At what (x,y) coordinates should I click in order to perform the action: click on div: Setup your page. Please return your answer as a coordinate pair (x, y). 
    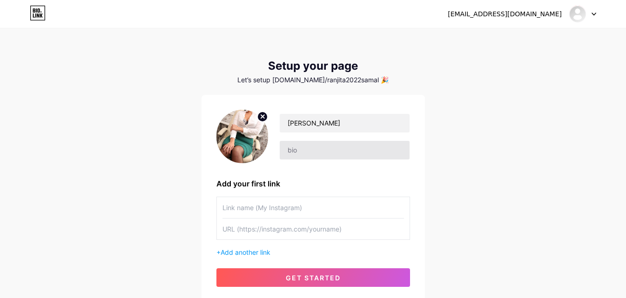
    Looking at the image, I should click on (313, 66).